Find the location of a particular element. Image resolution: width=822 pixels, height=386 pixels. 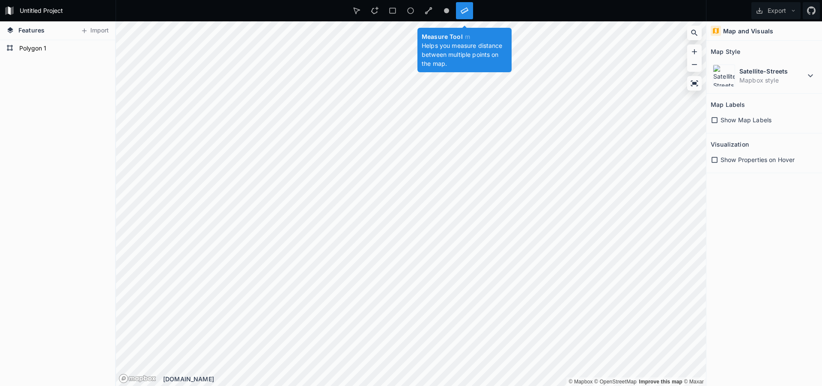

span: Features is located at coordinates (31, 30).